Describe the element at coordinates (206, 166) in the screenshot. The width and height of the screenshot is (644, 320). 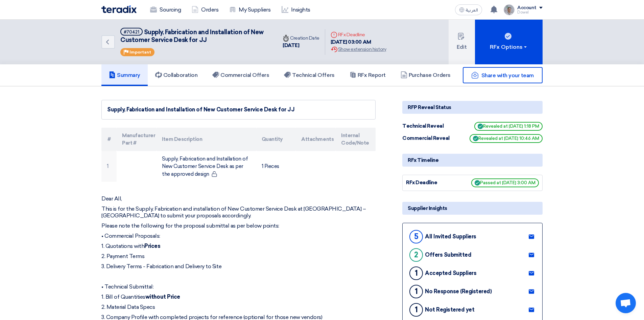
I see `td: Supply, Fabrication and Installation of New Customer Service Desk as per the approved design` at that location.